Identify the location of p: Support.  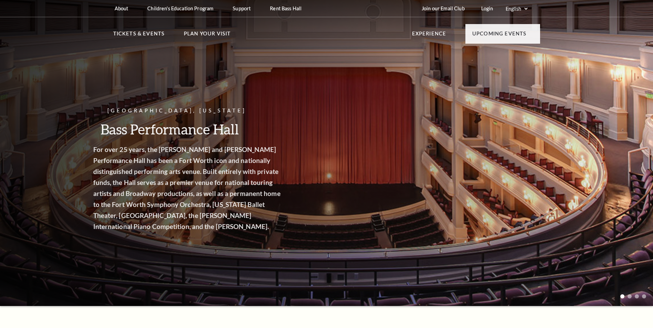
(242, 8).